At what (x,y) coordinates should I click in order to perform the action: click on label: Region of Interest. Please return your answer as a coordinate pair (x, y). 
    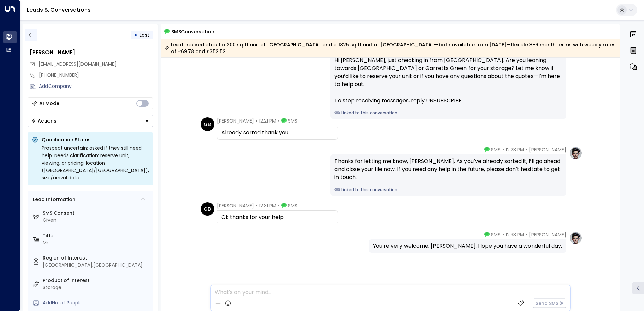
    Looking at the image, I should click on (96, 258).